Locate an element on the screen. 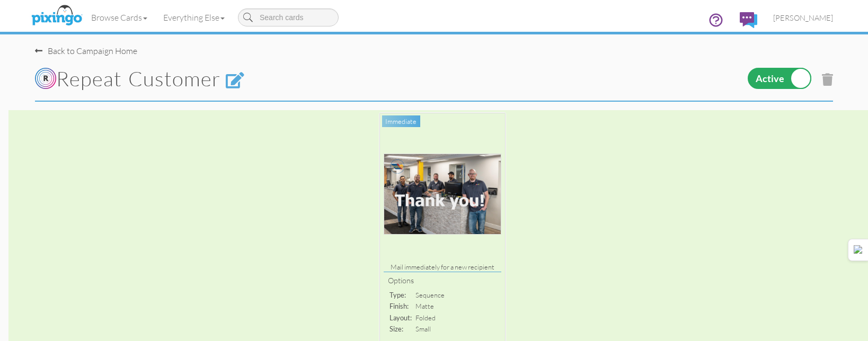 This screenshot has height=341, width=868. img: Detect Auto is located at coordinates (858, 250).